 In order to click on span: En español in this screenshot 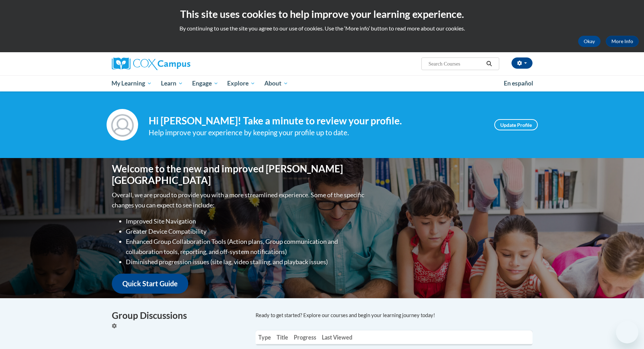, I will do `click(519, 83)`.